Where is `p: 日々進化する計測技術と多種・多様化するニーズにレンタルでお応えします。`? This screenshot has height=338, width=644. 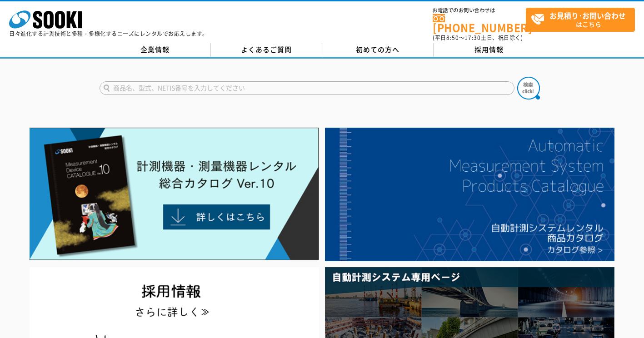
p: 日々進化する計測技術と多種・多様化するニーズにレンタルでお応えします。 is located at coordinates (109, 34).